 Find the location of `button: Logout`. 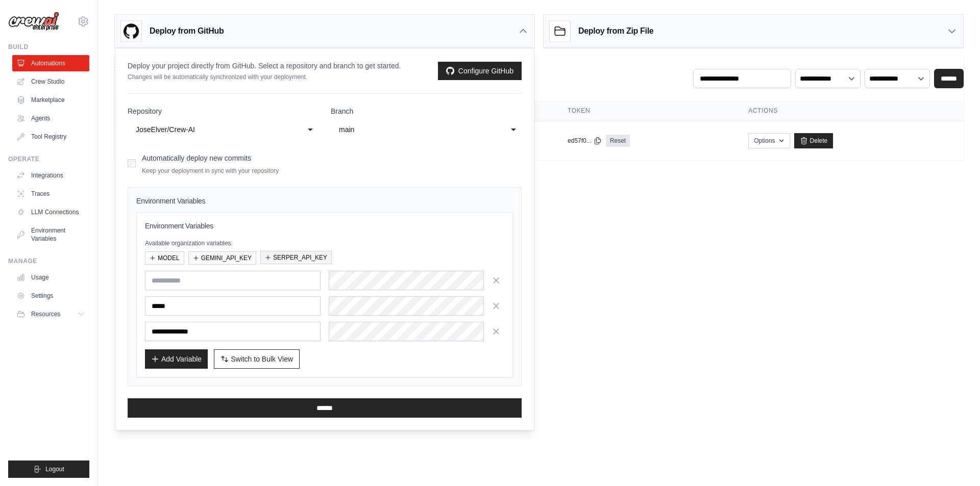

button: Logout is located at coordinates (49, 469).